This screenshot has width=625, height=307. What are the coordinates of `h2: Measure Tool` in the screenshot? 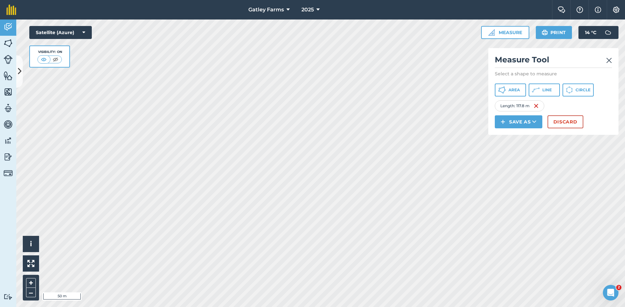 It's located at (553, 61).